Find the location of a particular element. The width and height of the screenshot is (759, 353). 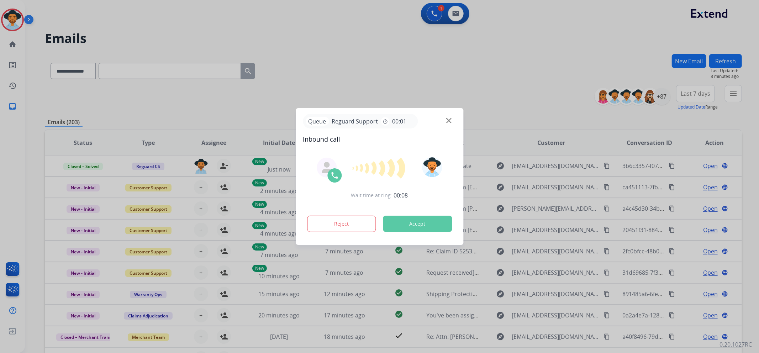

span: Wait time at ring: is located at coordinates (372, 195).